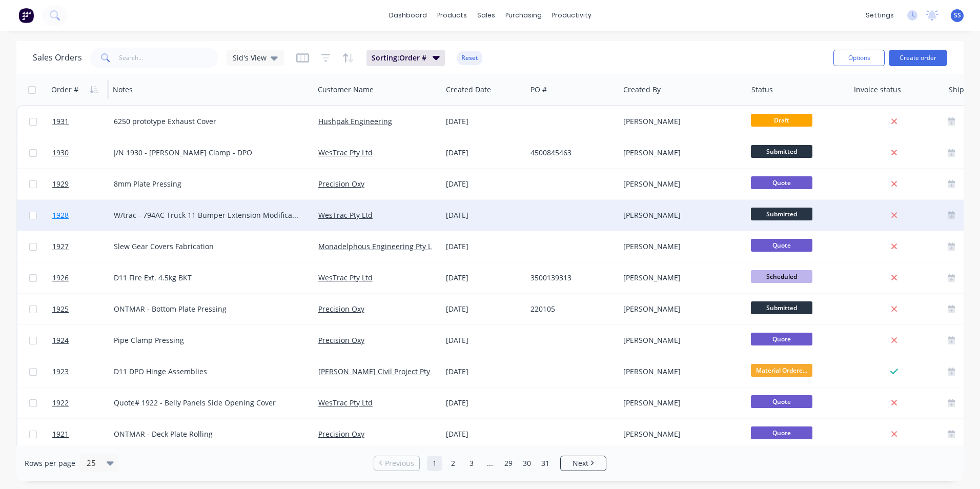 The height and width of the screenshot is (489, 980). I want to click on a: dashboard, so click(408, 15).